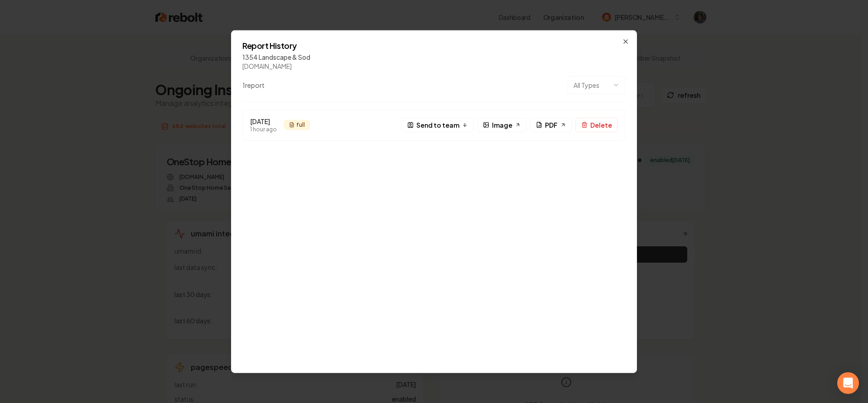 The height and width of the screenshot is (403, 868). I want to click on span: PDF, so click(551, 124).